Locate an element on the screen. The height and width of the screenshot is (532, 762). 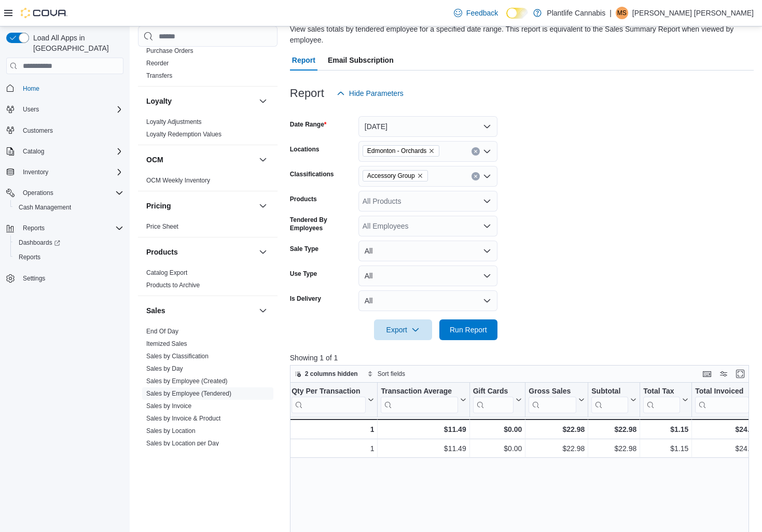
span: Dark Mode is located at coordinates (506, 19).